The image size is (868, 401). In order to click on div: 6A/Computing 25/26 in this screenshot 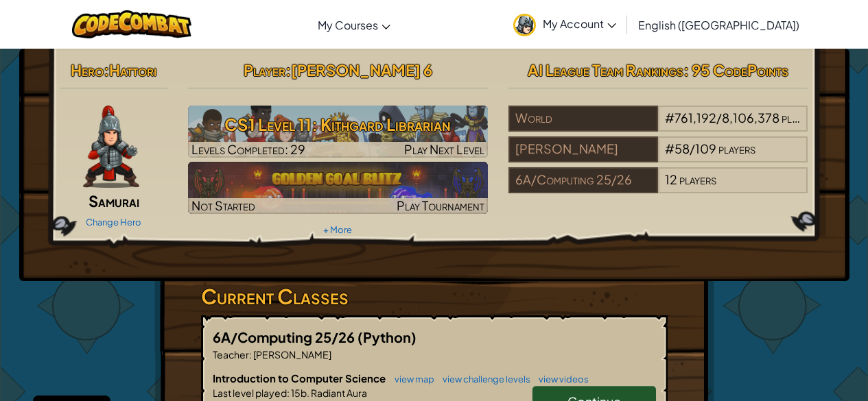, I will do `click(583, 180)`.